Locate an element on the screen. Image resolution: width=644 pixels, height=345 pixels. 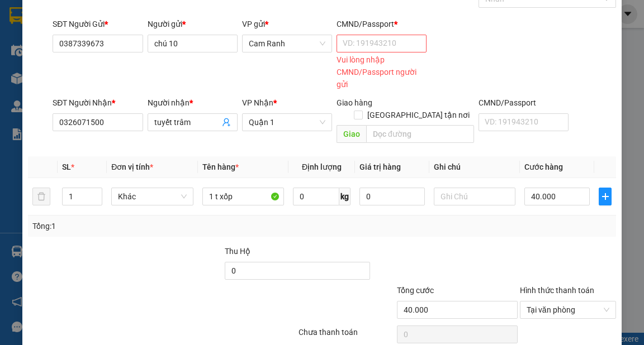
span: Quận 1 is located at coordinates (287, 122).